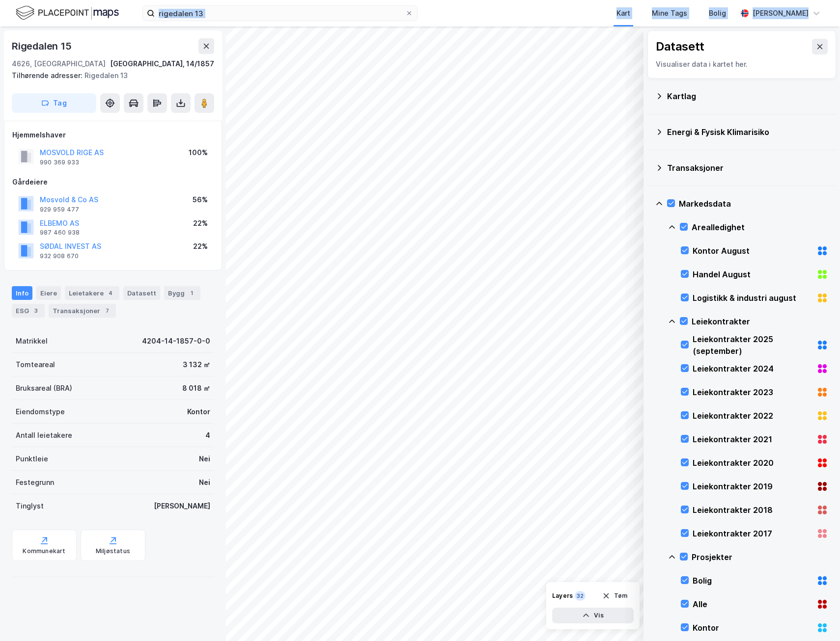 Image resolution: width=840 pixels, height=641 pixels. What do you see at coordinates (752, 416) in the screenshot?
I see `div: Leiekontrakter 2022` at bounding box center [752, 416].